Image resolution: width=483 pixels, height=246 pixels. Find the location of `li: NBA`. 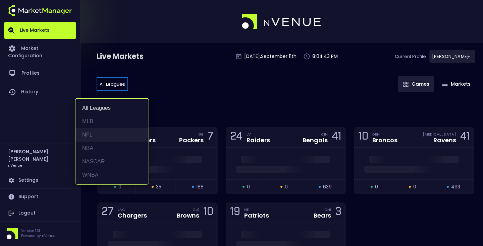

li: NBA is located at coordinates (112, 148).